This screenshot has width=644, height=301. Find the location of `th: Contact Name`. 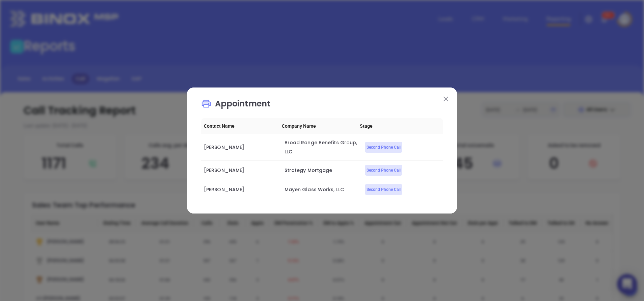

th: Contact Name is located at coordinates (240, 126).